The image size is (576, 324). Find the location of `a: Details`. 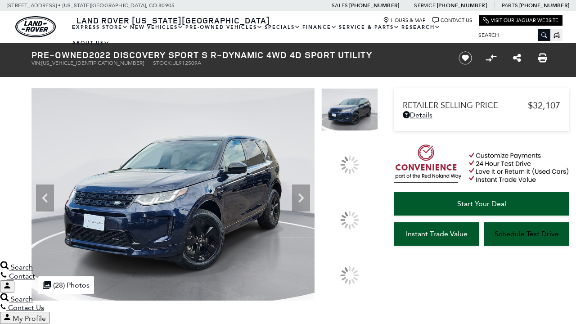

a: Details is located at coordinates (481, 115).